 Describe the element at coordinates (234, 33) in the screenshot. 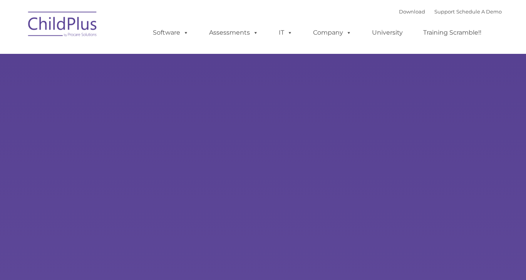

I see `a: Assessments` at that location.